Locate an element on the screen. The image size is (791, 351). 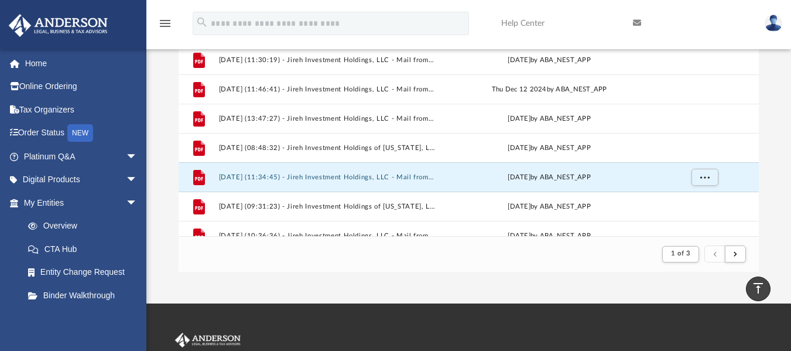
a: vertical_align_top is located at coordinates (758, 289).